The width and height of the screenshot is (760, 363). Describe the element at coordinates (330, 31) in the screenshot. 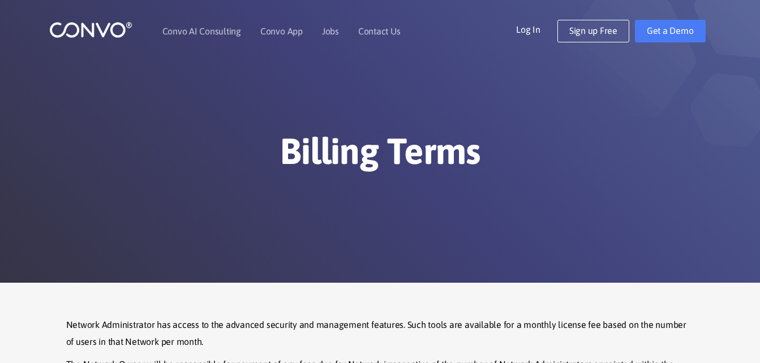

I see `a: Jobs` at that location.